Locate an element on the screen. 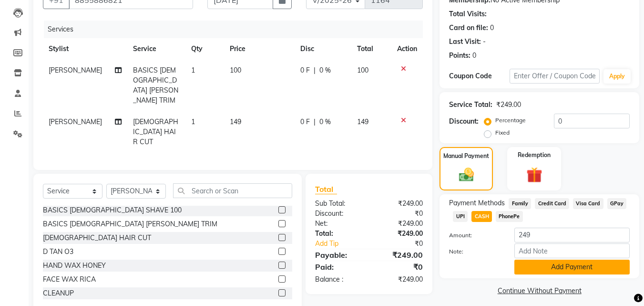 The image size is (644, 306). th: Disc is located at coordinates (322, 49).